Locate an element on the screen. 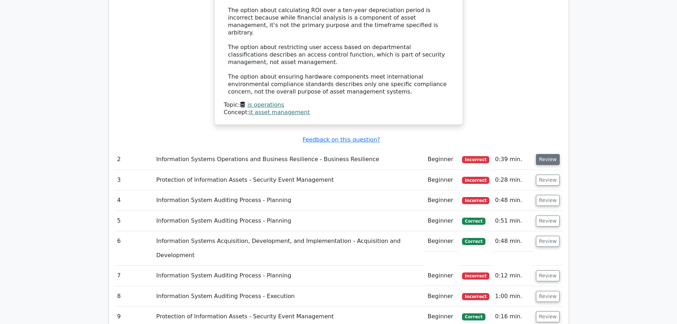 Image resolution: width=677 pixels, height=324 pixels. td: 0:51 min. is located at coordinates (512, 221).